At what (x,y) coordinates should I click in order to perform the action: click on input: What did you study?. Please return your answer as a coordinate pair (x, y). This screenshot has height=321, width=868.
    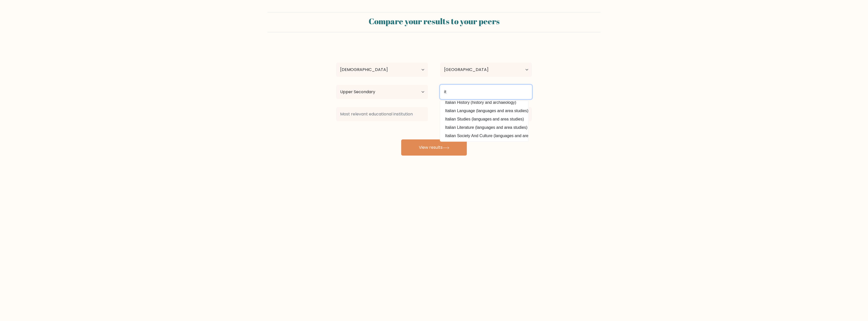
    Looking at the image, I should click on (486, 92).